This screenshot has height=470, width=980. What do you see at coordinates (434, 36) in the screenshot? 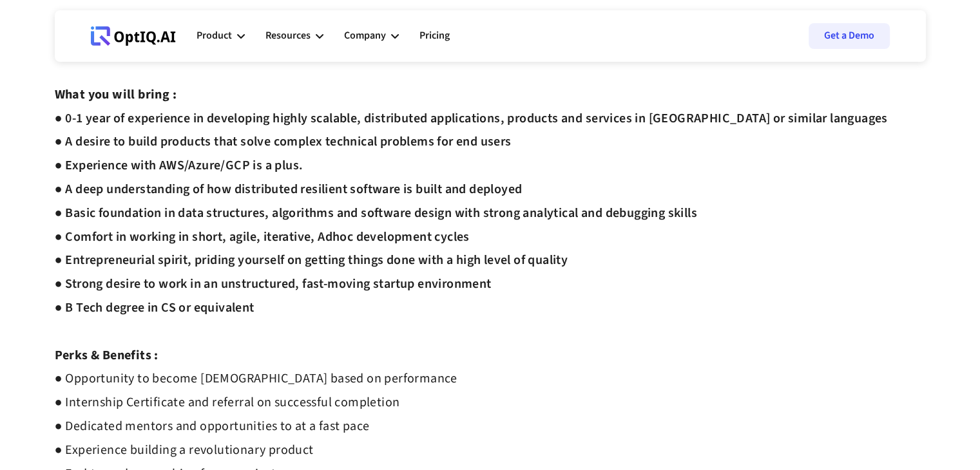
I see `a: Pricing` at bounding box center [434, 36].